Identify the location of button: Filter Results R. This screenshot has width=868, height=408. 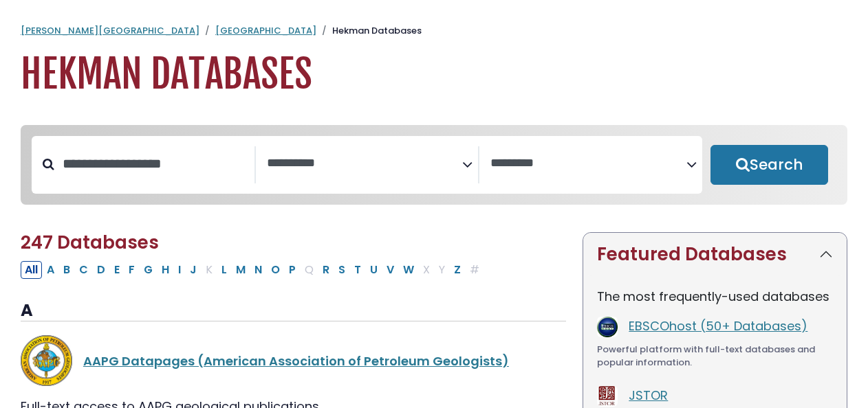
(326, 270).